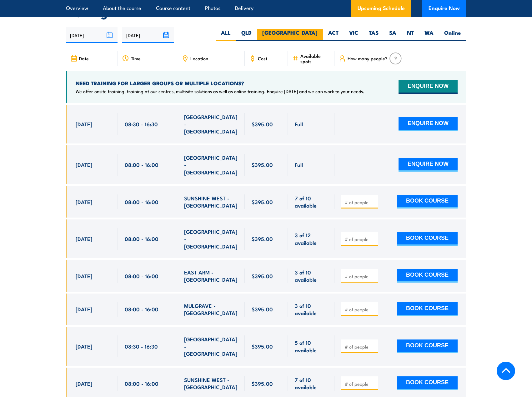  I want to click on span: Date, so click(84, 58).